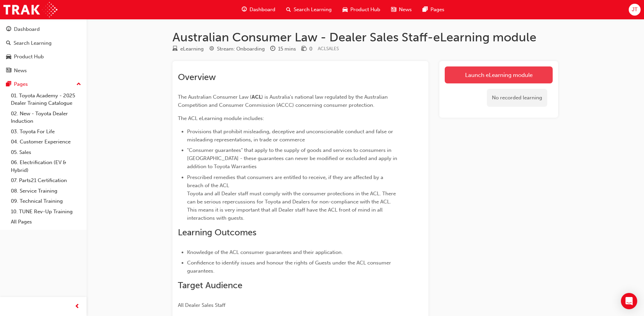 This screenshot has height=316, width=644. What do you see at coordinates (311, 49) in the screenshot?
I see `div: 0` at bounding box center [311, 49].